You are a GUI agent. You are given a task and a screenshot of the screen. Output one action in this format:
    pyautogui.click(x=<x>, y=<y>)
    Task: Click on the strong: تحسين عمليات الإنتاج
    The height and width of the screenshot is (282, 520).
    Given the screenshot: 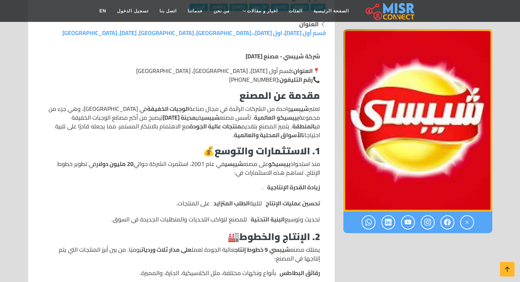 What is the action you would take?
    pyautogui.click(x=293, y=203)
    